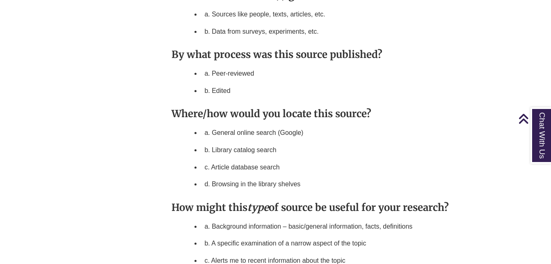 The height and width of the screenshot is (264, 551). I want to click on strong: By what process was this source published?, so click(277, 54).